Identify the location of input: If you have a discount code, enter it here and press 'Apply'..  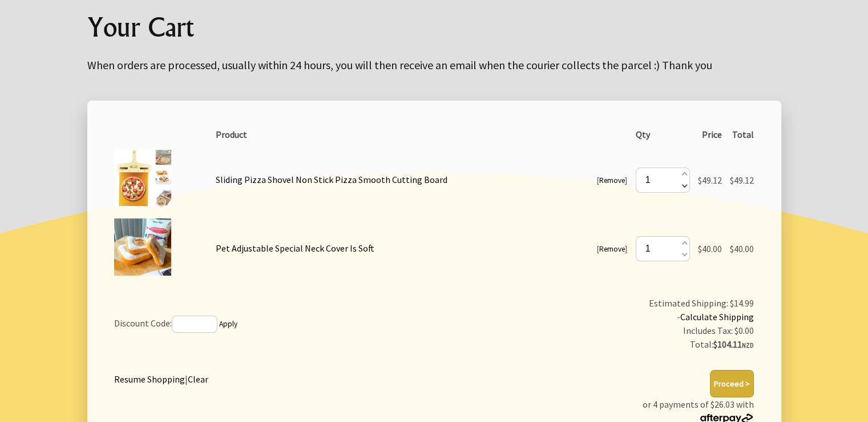
(195, 324).